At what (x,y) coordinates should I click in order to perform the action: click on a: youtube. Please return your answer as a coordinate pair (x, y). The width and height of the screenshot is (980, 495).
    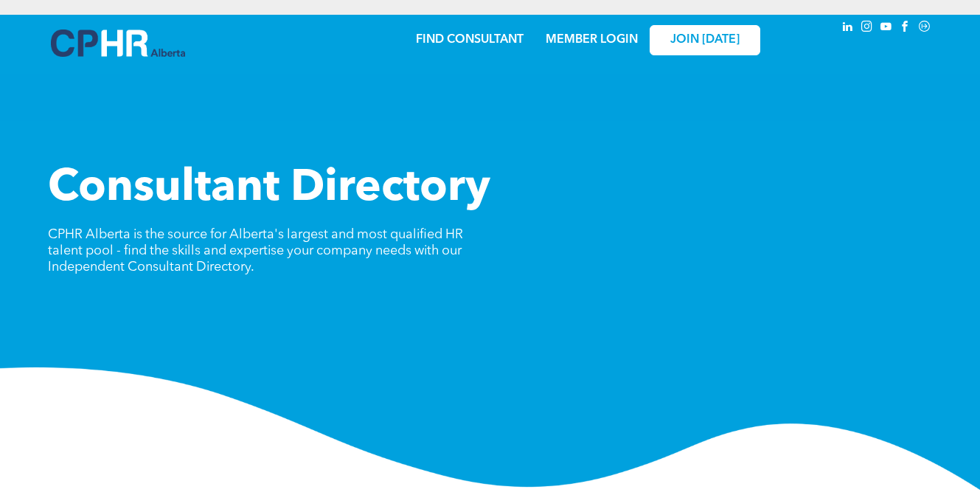
    Looking at the image, I should click on (886, 28).